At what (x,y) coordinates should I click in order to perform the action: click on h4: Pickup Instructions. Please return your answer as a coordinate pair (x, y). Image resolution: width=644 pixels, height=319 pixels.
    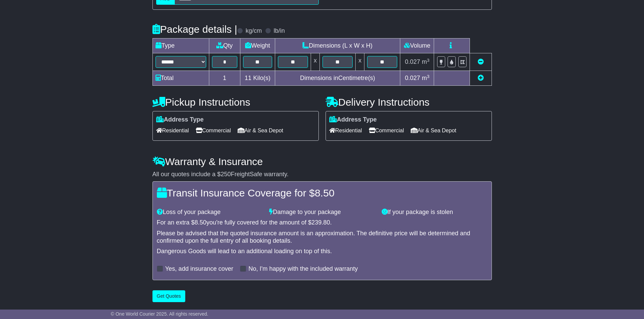
    Looking at the image, I should click on (236, 102).